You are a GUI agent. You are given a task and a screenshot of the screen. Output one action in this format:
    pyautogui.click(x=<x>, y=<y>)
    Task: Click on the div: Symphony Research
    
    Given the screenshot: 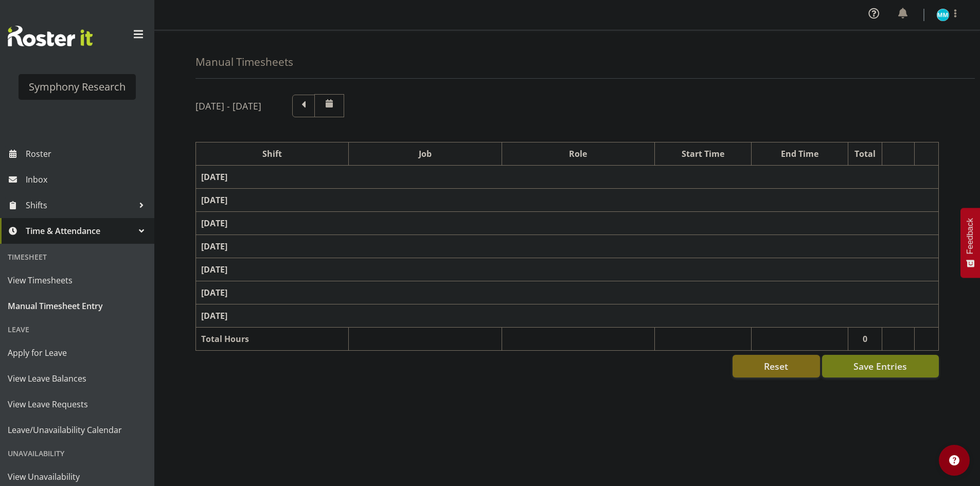 What is the action you would take?
    pyautogui.click(x=77, y=87)
    